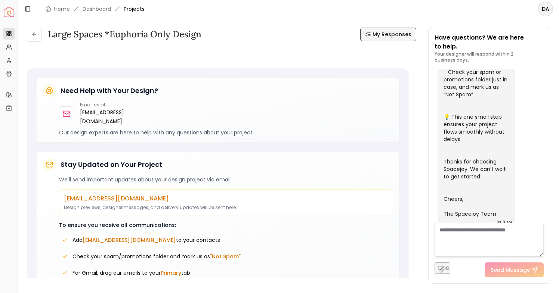  I want to click on span: Primary, so click(171, 273).